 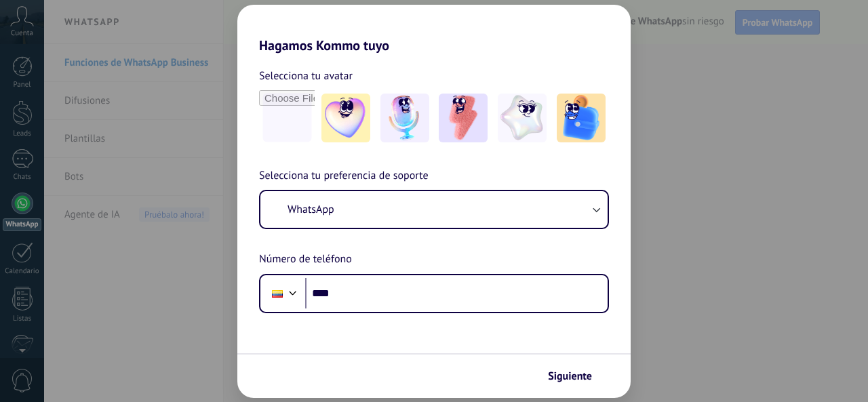 I want to click on img: -3.jpeg, so click(x=463, y=118).